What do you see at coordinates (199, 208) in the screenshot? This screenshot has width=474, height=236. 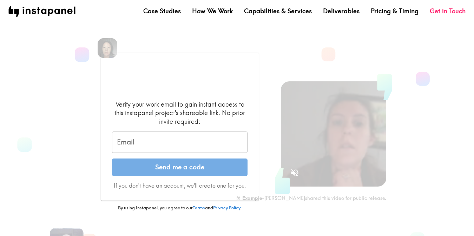 I see `a: Terms` at bounding box center [199, 208].